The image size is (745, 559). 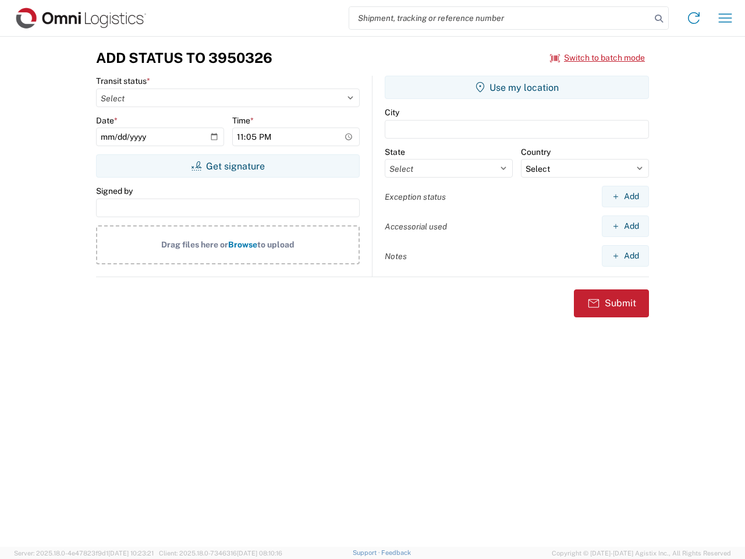 What do you see at coordinates (396, 256) in the screenshot?
I see `label: Notes` at bounding box center [396, 256].